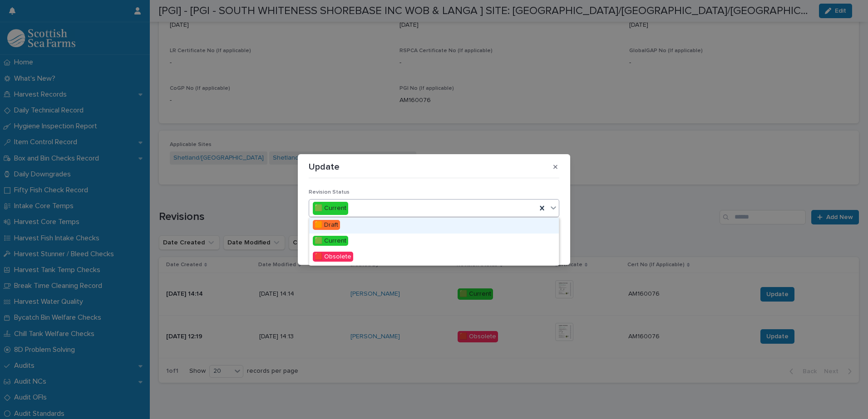  I want to click on span: Revision Status, so click(329, 192).